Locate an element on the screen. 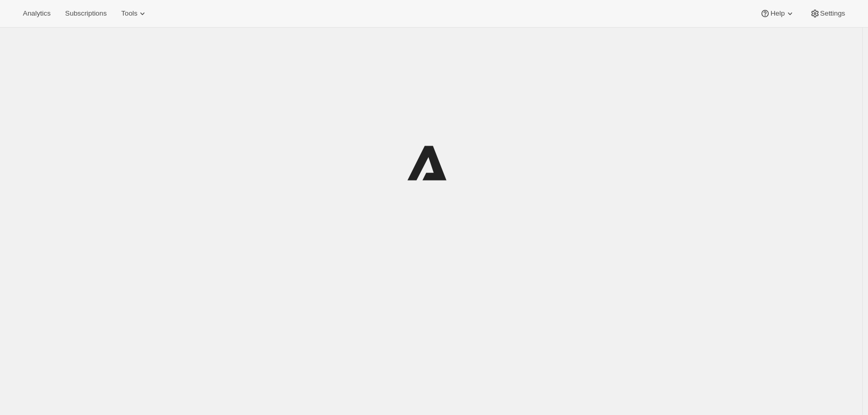 The image size is (868, 415). span: Subscriptions is located at coordinates (86, 13).